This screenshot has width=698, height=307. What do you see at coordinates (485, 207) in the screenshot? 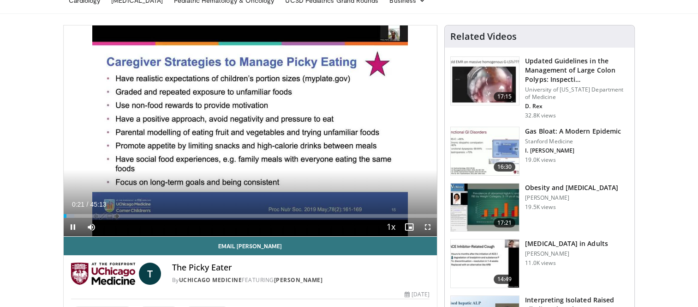
I see `img: 0df8ca06-75ef-4873-806f-abcb553c84b6.150x105_q85_crop-smart_upscale.jpg` at bounding box center [485, 207].